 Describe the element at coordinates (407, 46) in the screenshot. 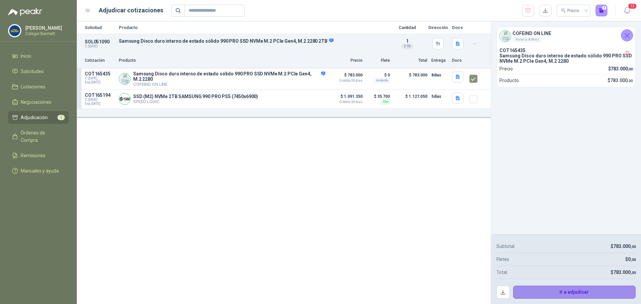

I see `div: 2 TB` at that location.